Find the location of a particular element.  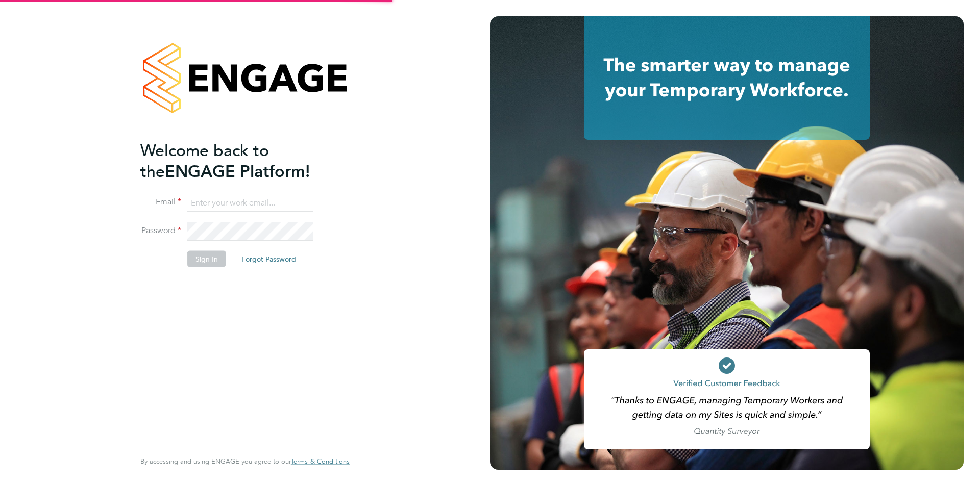

span: By accessing and using ENGAGE you agree to our is located at coordinates (245, 461).